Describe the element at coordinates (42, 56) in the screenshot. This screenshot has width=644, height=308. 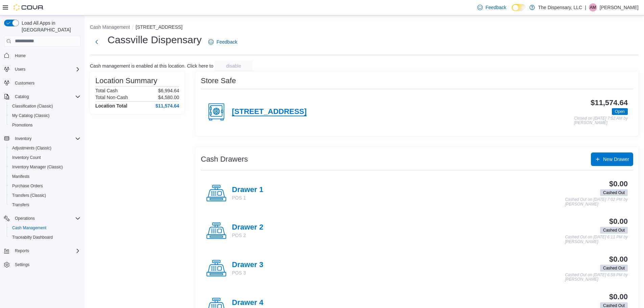
I see `button: Home` at that location.